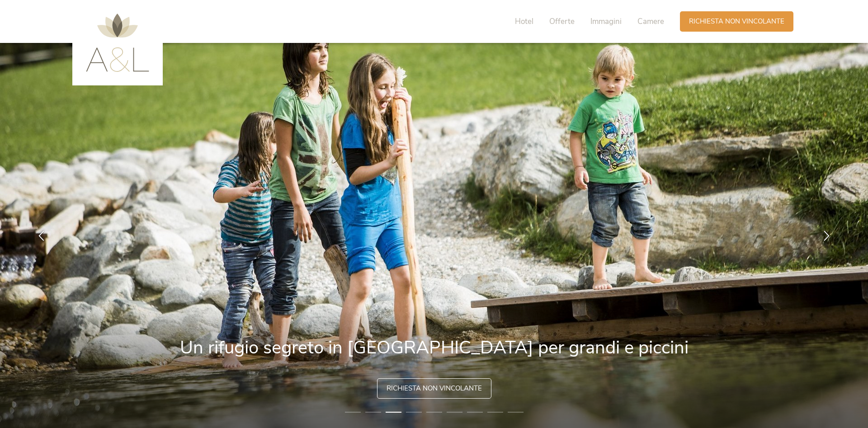 The image size is (868, 428). I want to click on a: AMONTI & LUNARIS Wellnessresort, so click(117, 42).